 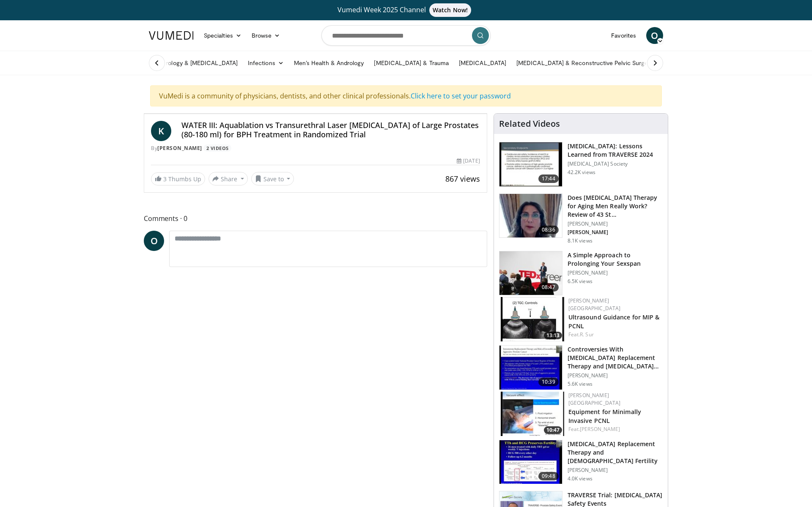 I want to click on a: Equipment for Minimally Invasive PCNL, so click(x=605, y=416).